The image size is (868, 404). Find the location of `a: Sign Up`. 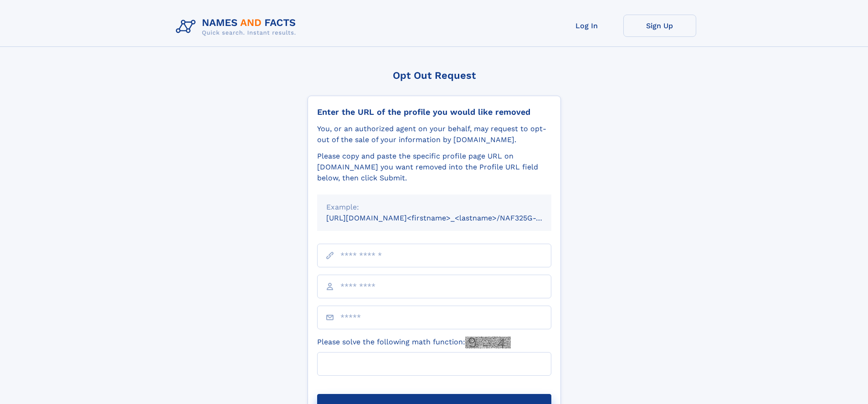

a: Sign Up is located at coordinates (660, 25).